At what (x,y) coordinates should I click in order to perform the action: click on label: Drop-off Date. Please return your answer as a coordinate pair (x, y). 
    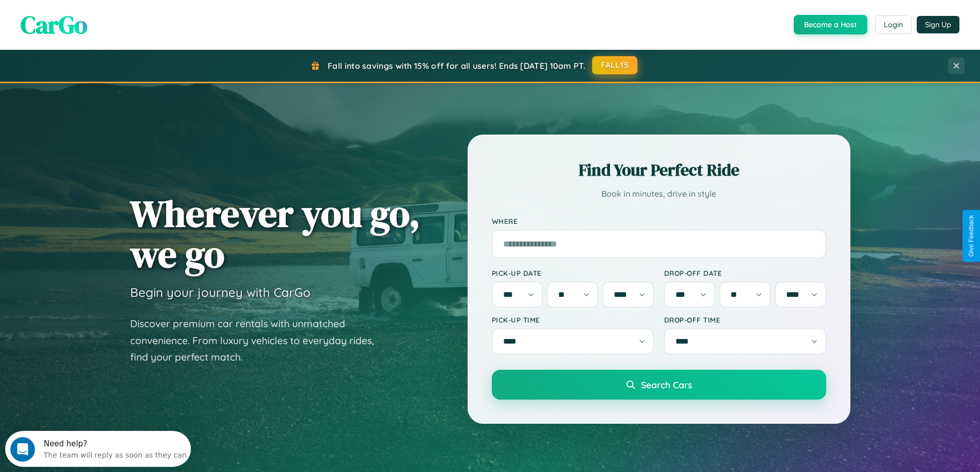
    Looking at the image, I should click on (745, 273).